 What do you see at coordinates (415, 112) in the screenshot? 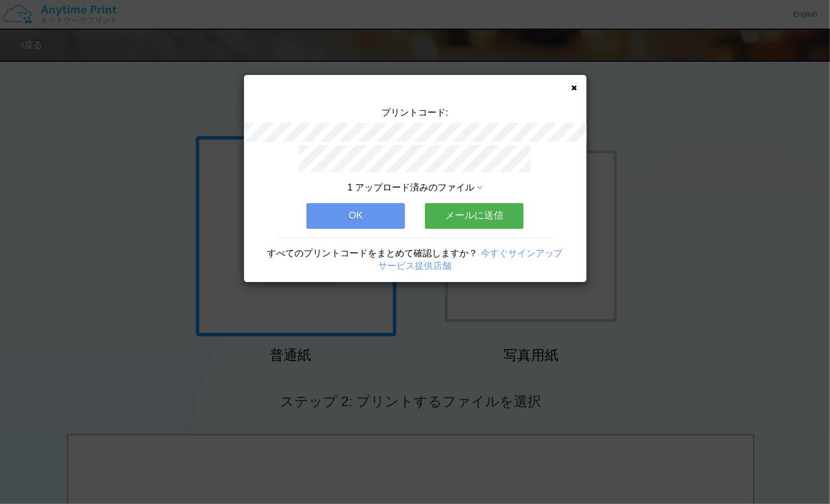
I see `span: プリントコード:` at bounding box center [415, 112].